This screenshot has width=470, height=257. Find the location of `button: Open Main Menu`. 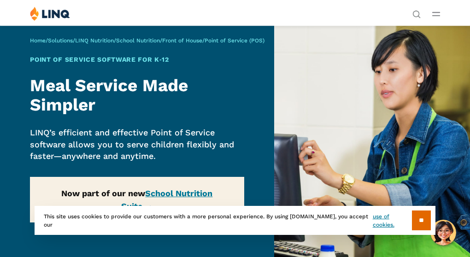

button: Open Main Menu is located at coordinates (436, 14).